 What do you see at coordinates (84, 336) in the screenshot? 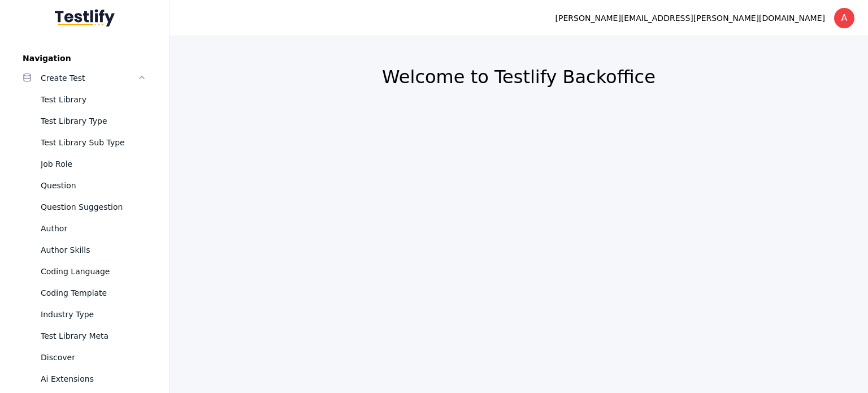
I see `a: Test Library Meta` at bounding box center [84, 336].